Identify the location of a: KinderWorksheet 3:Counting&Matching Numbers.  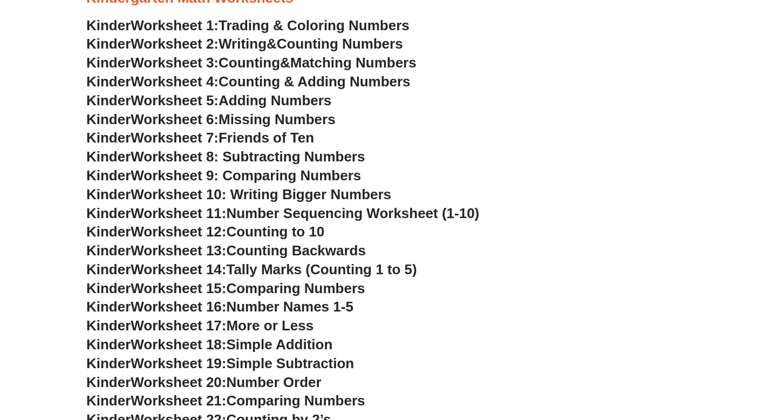
(252, 63).